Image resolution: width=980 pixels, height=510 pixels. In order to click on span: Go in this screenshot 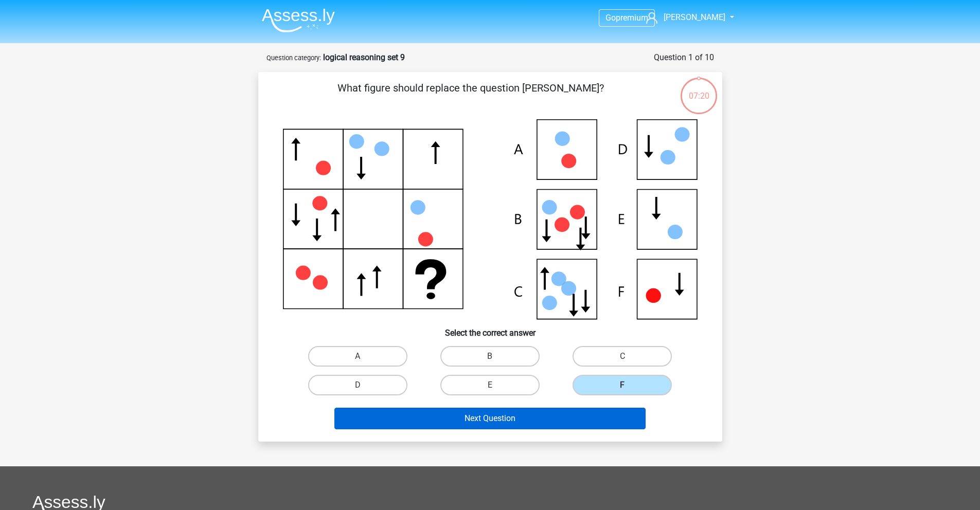, I will do `click(611, 18)`.